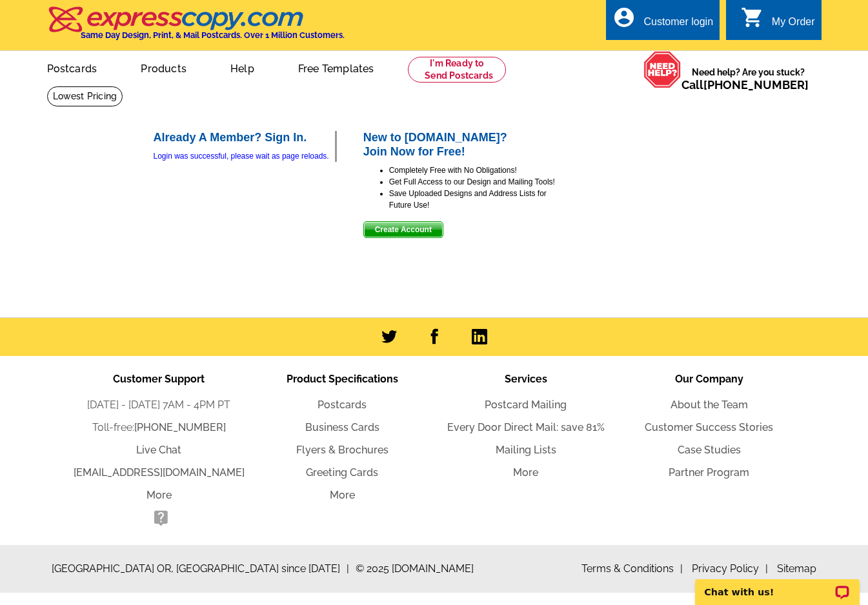  I want to click on a: Partner Program, so click(709, 473).